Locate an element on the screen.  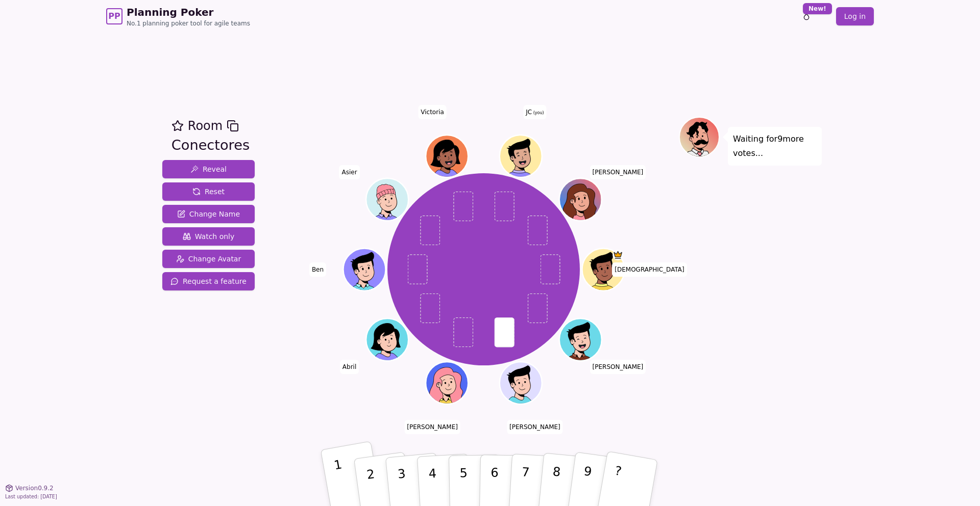
div: New! is located at coordinates (817, 8).